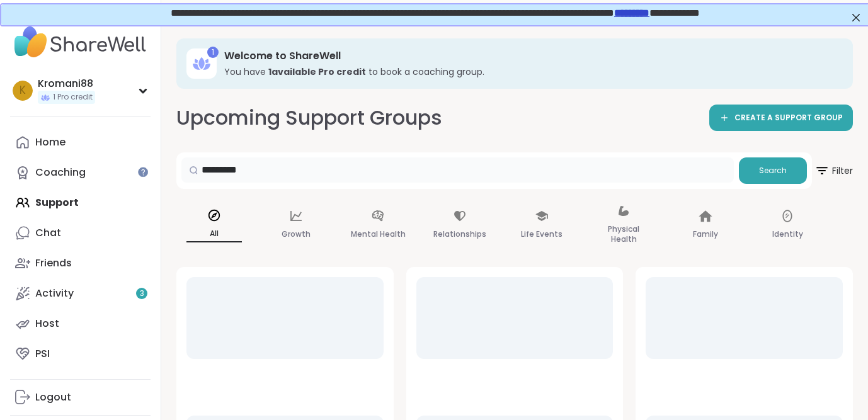  Describe the element at coordinates (773, 170) in the screenshot. I see `span: Search` at that location.